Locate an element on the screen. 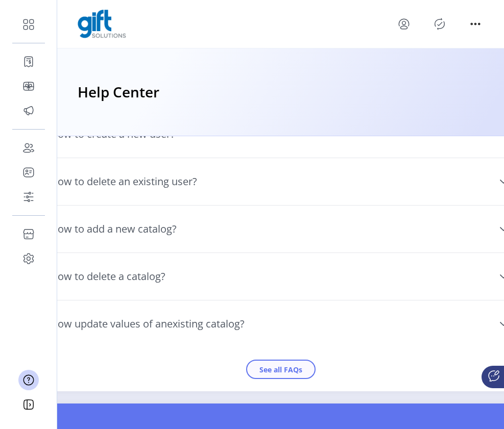 This screenshot has height=429, width=504. img: logo is located at coordinates (101, 24).